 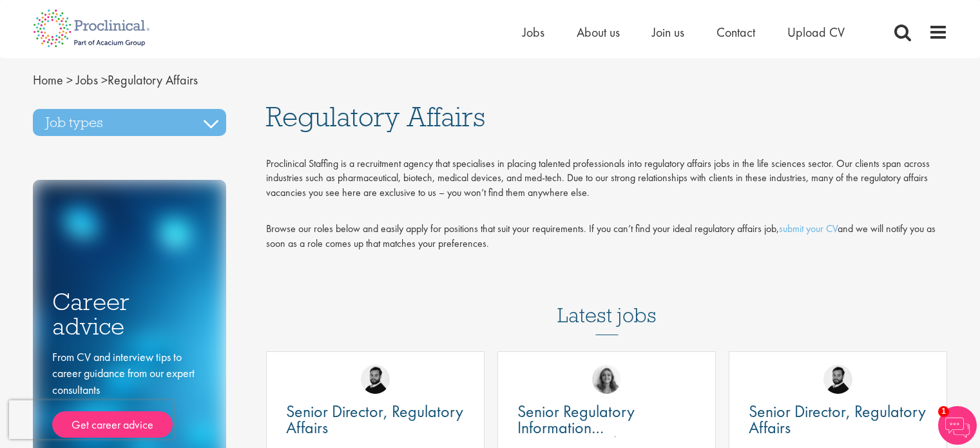 What do you see at coordinates (607, 179) in the screenshot?
I see `div: Proclinical Staffing is a recruitment agency that specialises in placing talented professionals i...` at bounding box center [607, 179].